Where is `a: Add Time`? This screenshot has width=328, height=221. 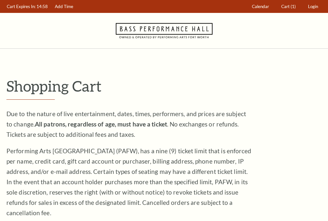
a: Add Time is located at coordinates (64, 6).